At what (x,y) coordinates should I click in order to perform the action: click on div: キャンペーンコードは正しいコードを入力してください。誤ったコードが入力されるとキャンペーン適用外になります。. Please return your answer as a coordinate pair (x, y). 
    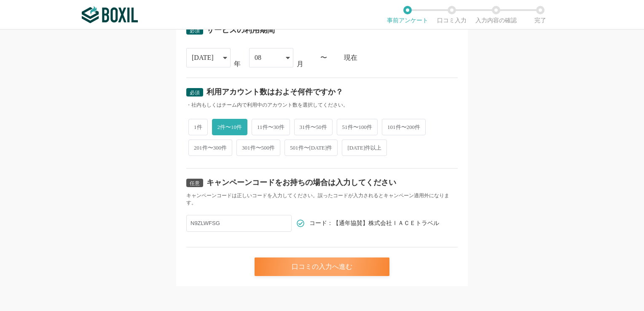
    Looking at the image, I should click on (322, 199).